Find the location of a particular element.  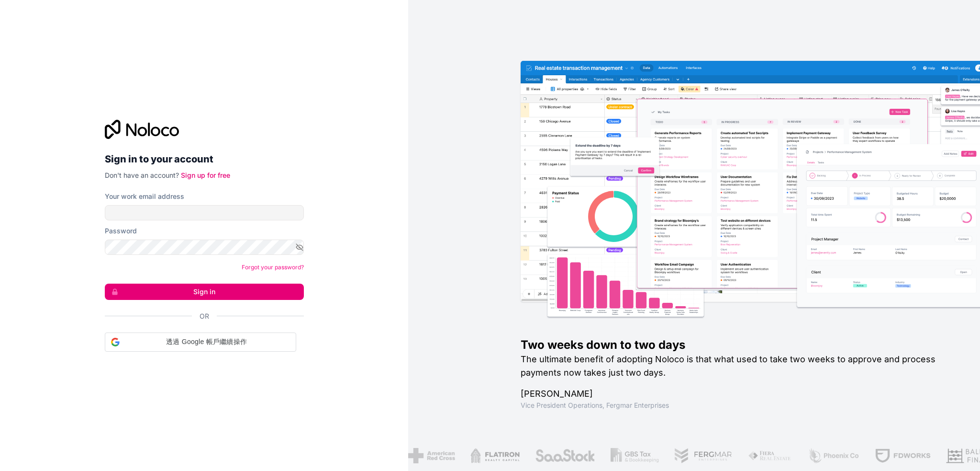

div: 透過 Google 帳戶繼續操作 is located at coordinates (200, 342).